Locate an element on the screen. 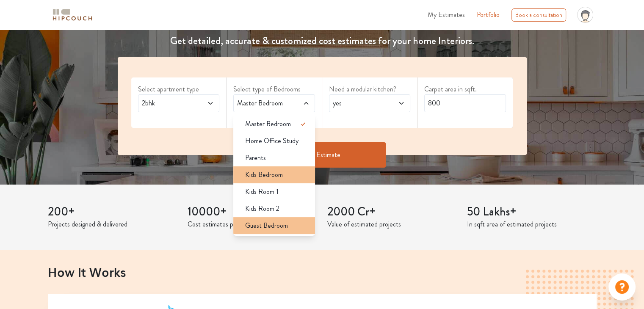 This screenshot has width=644, height=309. span: Kids Bedroom is located at coordinates (264, 175).